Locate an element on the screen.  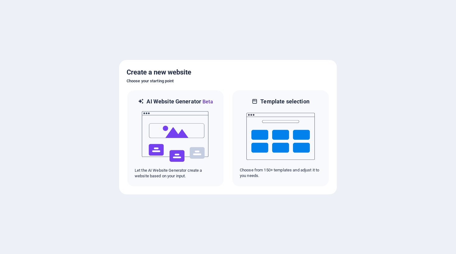
div: AI Website GeneratorBetaaiLet the AI Website Generator create a website based on your input. is located at coordinates (175, 138).